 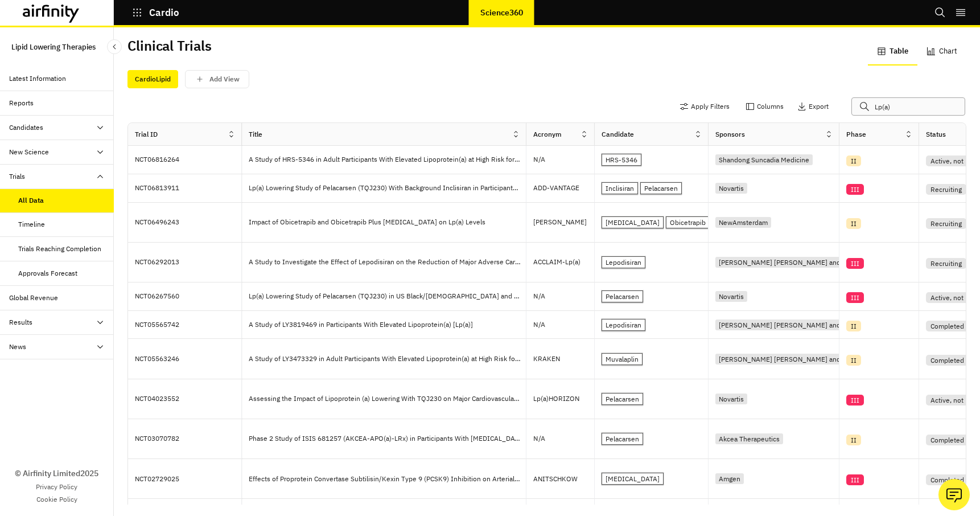 What do you see at coordinates (387, 160) in the screenshot?
I see `p: A Study of HRS-5346 in Adult Participants With Elevated Lipoprotein(a) at High Risk for Cardiovas...` at bounding box center [387, 160].